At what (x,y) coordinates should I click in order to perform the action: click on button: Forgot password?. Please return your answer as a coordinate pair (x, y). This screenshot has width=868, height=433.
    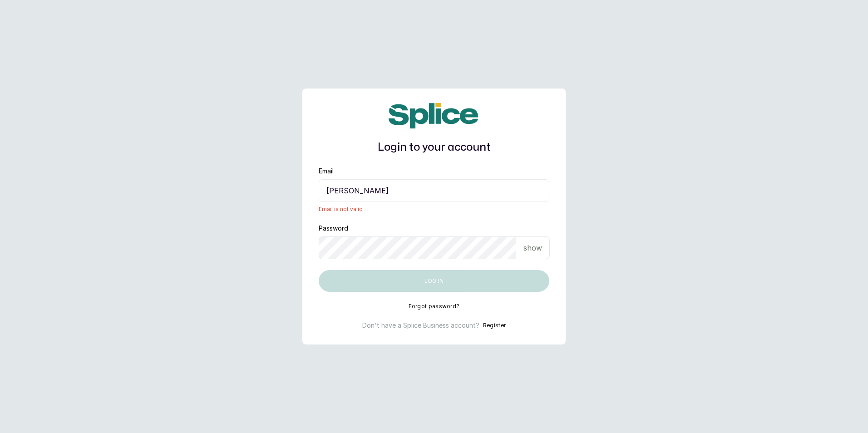
    Looking at the image, I should click on (434, 307).